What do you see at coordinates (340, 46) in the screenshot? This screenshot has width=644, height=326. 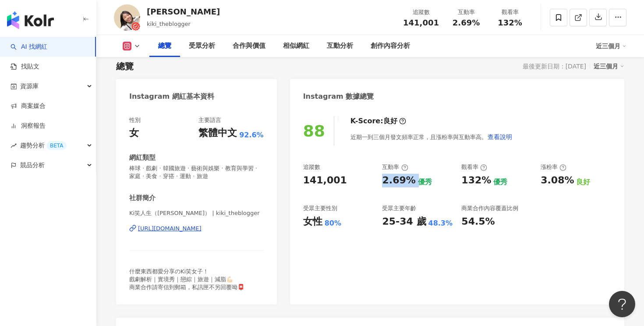 I see `div: 互動分析` at bounding box center [340, 46].